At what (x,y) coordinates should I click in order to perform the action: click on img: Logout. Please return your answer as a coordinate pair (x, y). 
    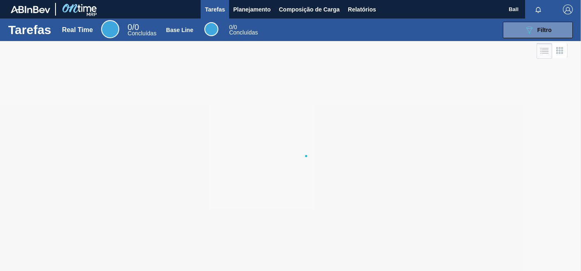
    Looking at the image, I should click on (568, 9).